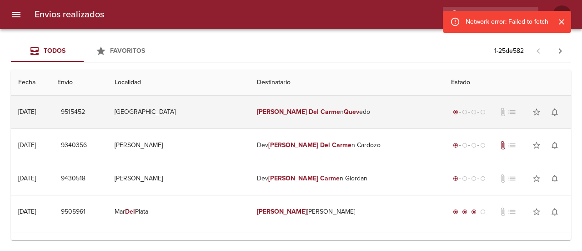 The image size is (582, 251). What do you see at coordinates (73, 112) in the screenshot?
I see `span: 9515452` at bounding box center [73, 112].